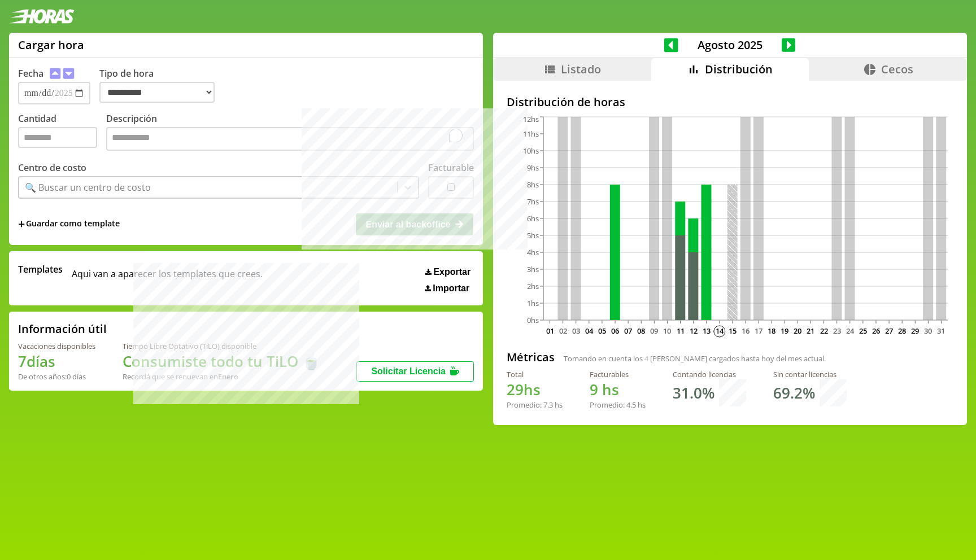 This screenshot has width=976, height=560. I want to click on text: 14, so click(720, 331).